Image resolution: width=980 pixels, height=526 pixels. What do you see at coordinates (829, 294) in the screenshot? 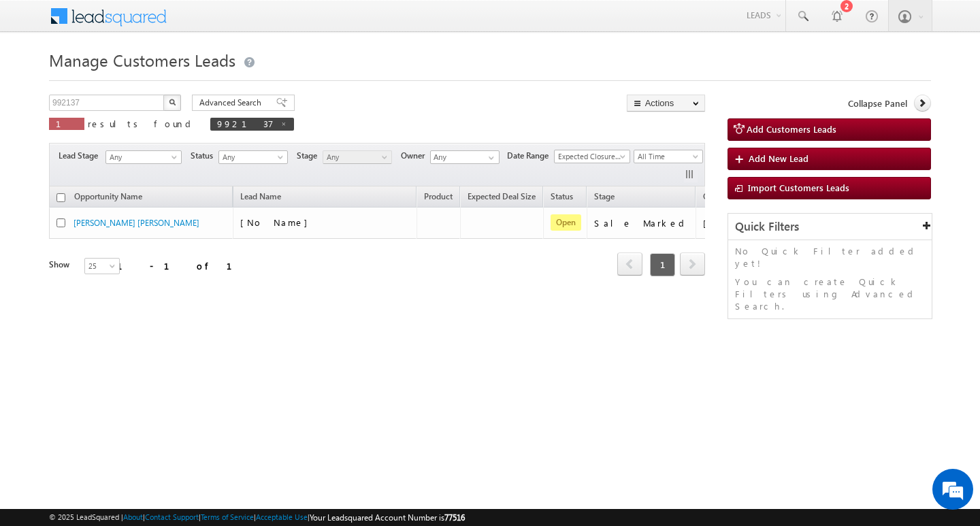
I see `p: You can create Quick Filters using Advanced Search.` at bounding box center [829, 294].